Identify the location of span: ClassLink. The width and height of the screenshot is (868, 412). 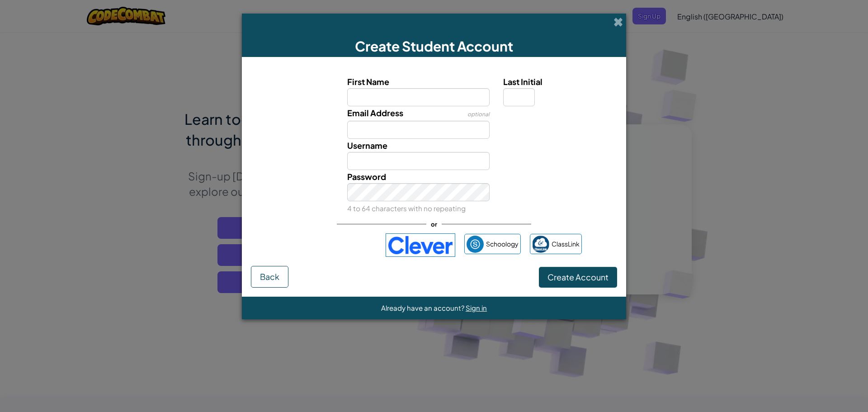
(565, 244).